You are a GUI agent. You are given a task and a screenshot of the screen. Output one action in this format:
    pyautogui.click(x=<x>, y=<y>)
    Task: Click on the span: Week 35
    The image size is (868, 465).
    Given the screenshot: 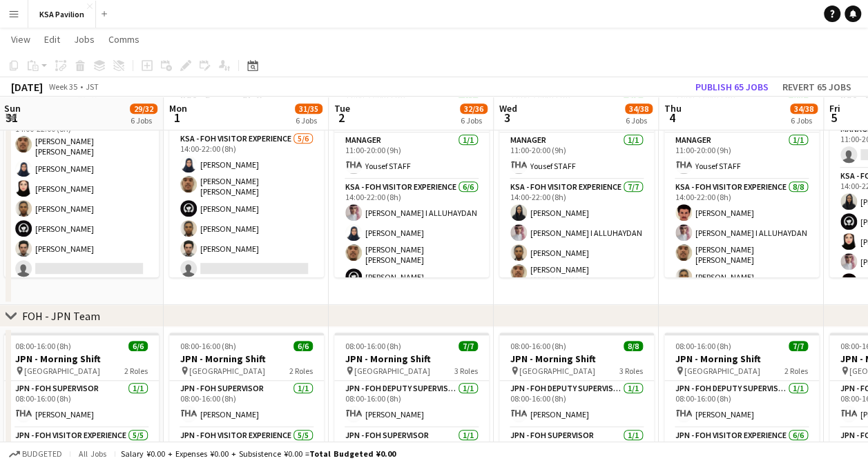 What is the action you would take?
    pyautogui.click(x=63, y=86)
    